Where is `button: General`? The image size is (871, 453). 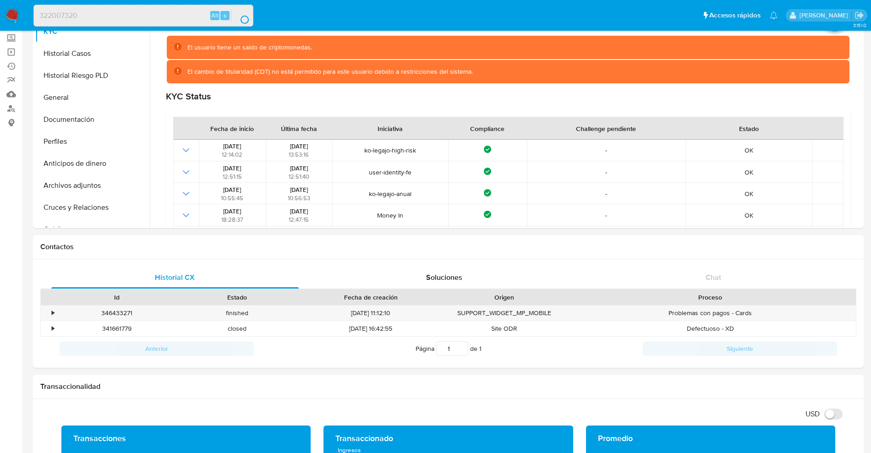
button: General is located at coordinates (93, 98).